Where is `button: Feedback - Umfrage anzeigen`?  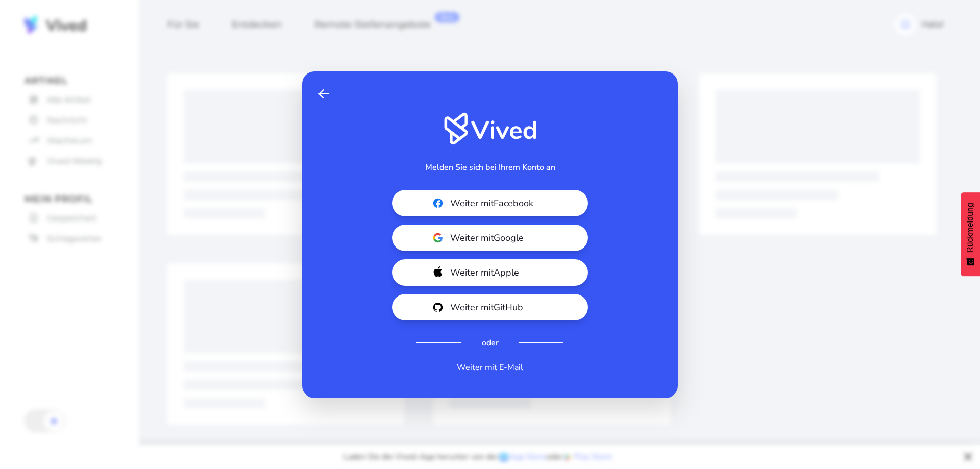
button: Feedback - Umfrage anzeigen is located at coordinates (970, 235).